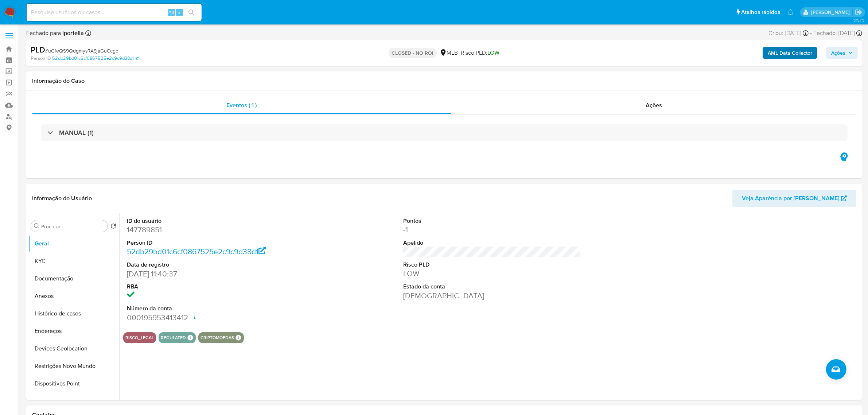  What do you see at coordinates (74, 296) in the screenshot?
I see `button: Anexos` at bounding box center [74, 296].